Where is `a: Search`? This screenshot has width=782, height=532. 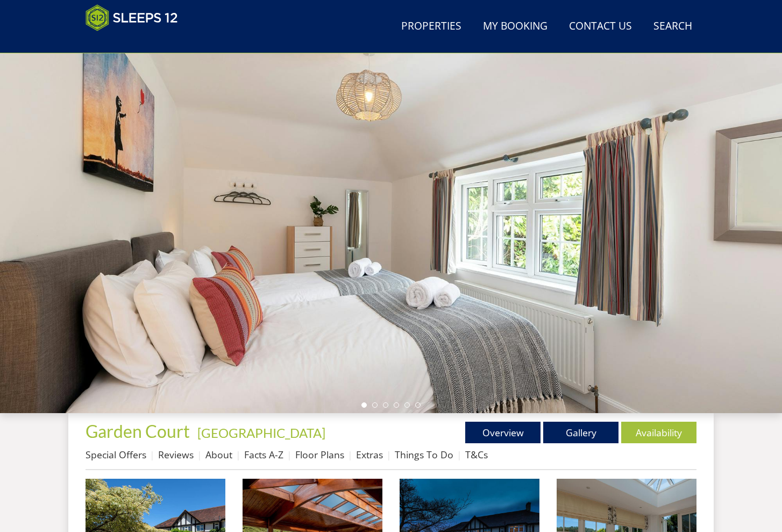 a: Search is located at coordinates (673, 26).